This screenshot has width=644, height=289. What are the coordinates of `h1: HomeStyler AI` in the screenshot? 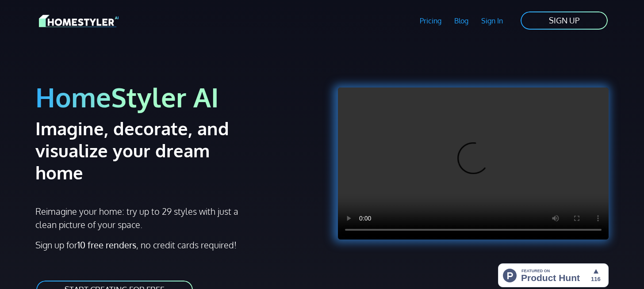 It's located at (176, 97).